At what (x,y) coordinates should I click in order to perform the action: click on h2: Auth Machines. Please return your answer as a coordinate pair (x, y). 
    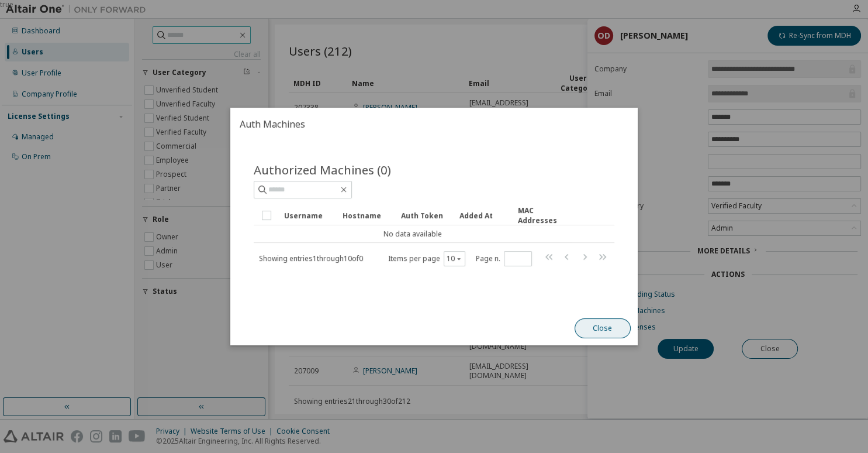
    Looking at the image, I should click on (434, 124).